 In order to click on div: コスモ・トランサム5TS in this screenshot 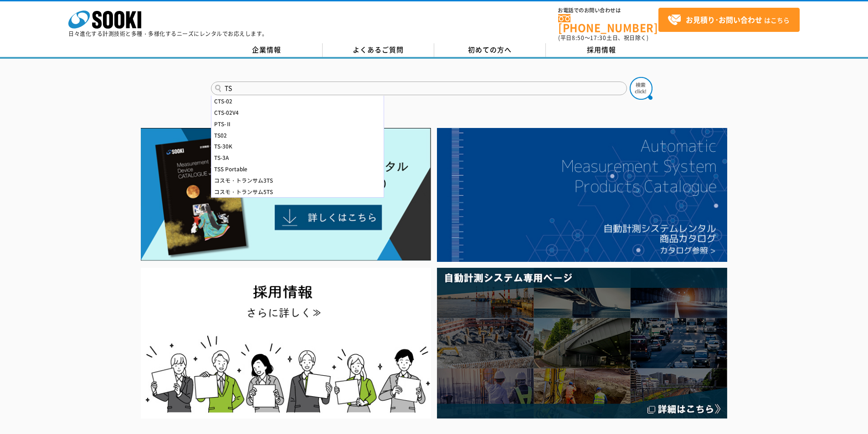, I will do `click(298, 192)`.